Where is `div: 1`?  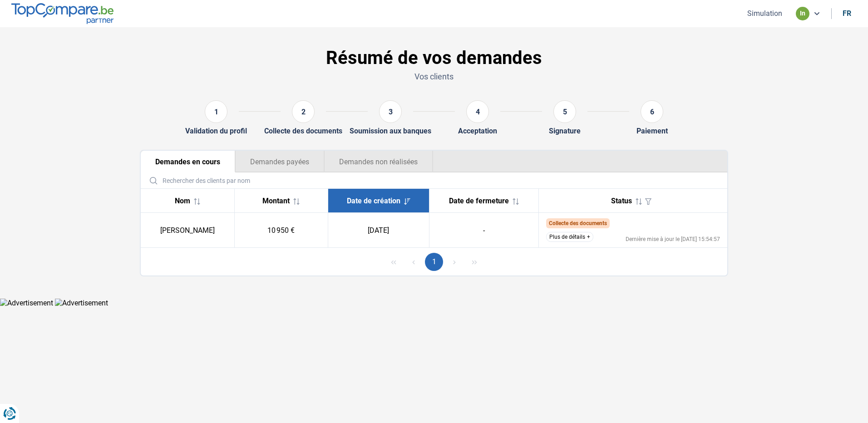
div: 1 is located at coordinates (216, 111).